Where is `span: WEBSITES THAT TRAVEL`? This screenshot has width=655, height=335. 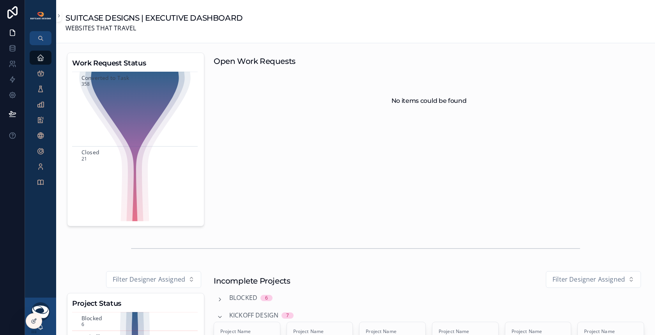
span: WEBSITES THAT TRAVEL is located at coordinates (154, 28).